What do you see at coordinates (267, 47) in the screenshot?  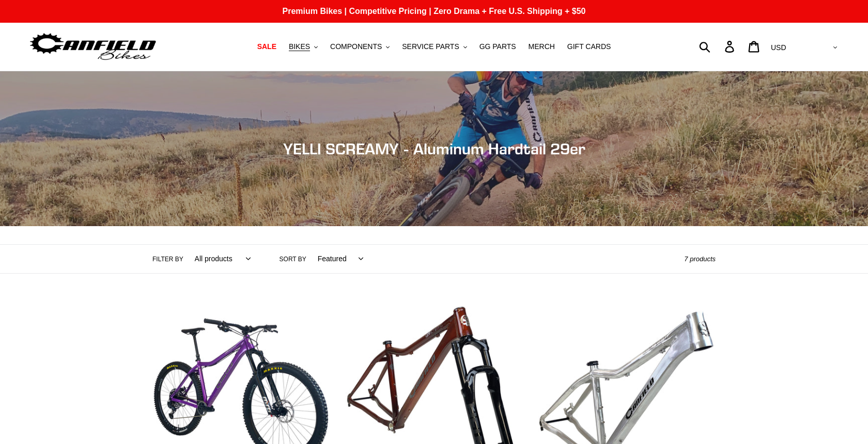 I see `a: SALE` at bounding box center [267, 47].